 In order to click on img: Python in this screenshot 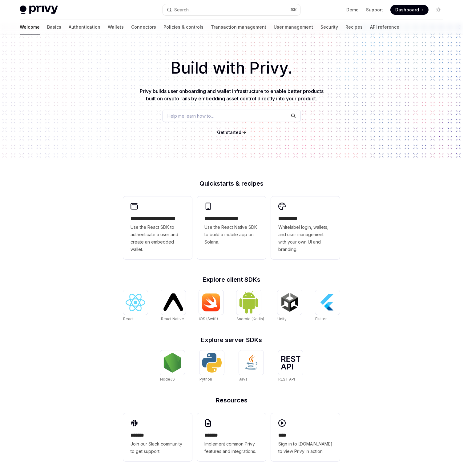, I will do `click(212, 363)`.